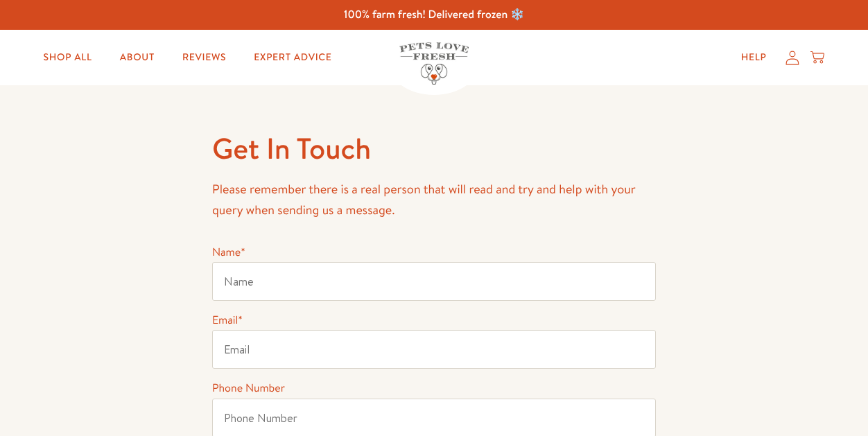  Describe the element at coordinates (249, 388) in the screenshot. I see `label: Phone Number` at that location.